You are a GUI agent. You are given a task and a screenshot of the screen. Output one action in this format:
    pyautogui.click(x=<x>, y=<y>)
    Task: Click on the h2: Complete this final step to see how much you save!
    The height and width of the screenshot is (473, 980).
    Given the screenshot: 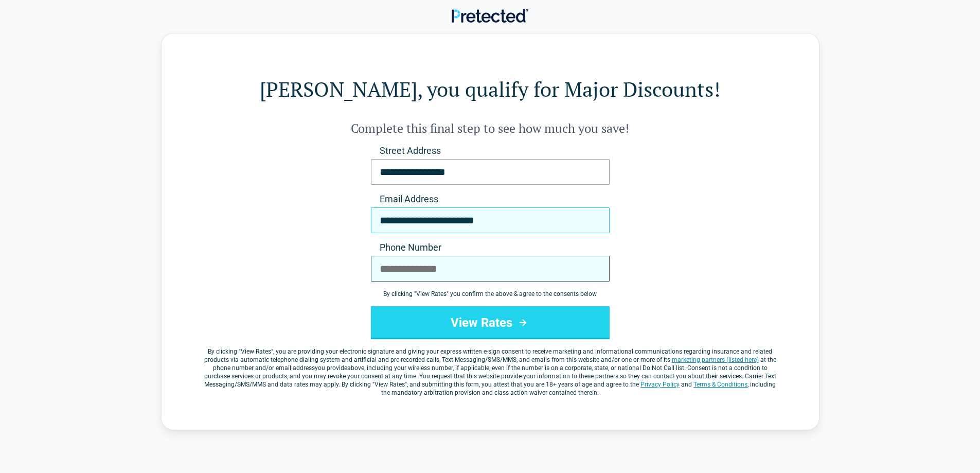 What is the action you would take?
    pyautogui.click(x=490, y=129)
    